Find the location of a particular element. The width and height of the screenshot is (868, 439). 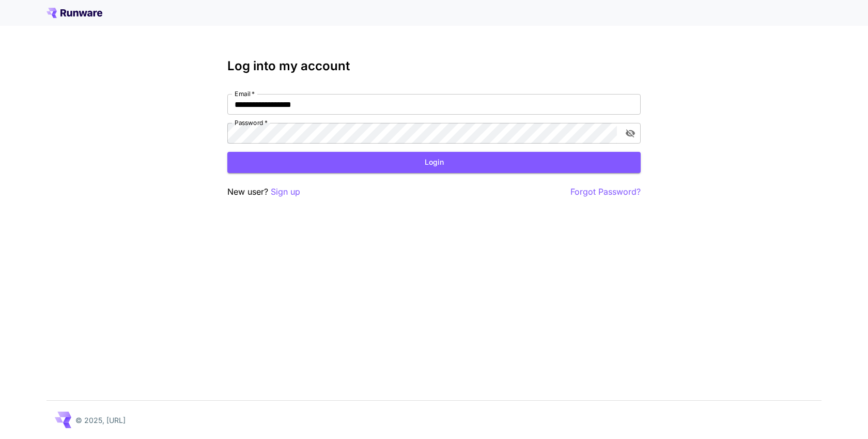

button: Sign up is located at coordinates (285, 192).